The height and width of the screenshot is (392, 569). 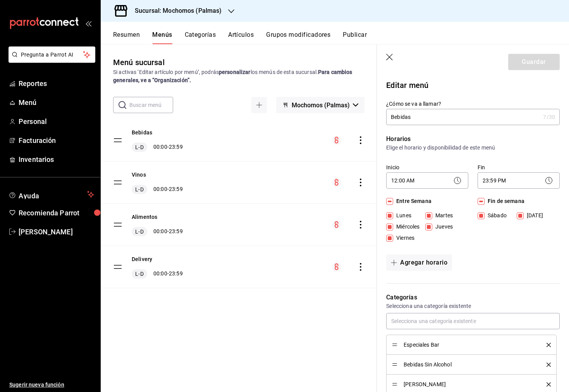 What do you see at coordinates (427, 181) in the screenshot?
I see `div: 12:00 AM` at bounding box center [427, 181].